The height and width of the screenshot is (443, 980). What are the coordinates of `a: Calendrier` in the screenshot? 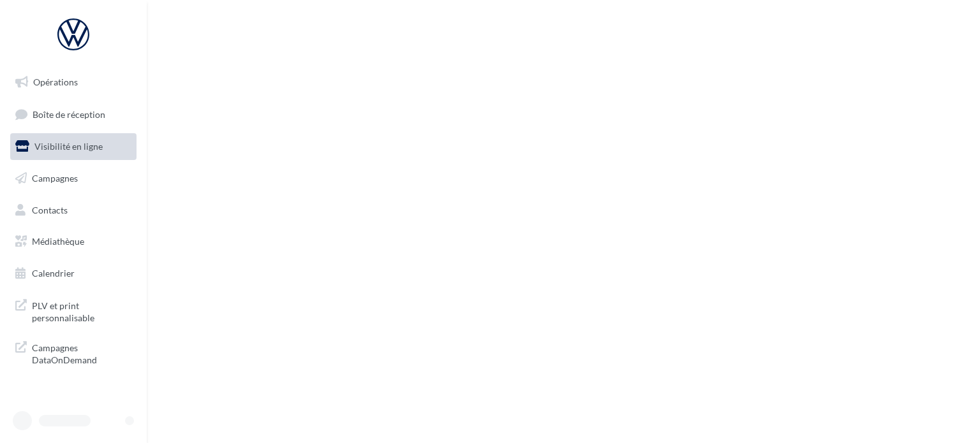 It's located at (73, 273).